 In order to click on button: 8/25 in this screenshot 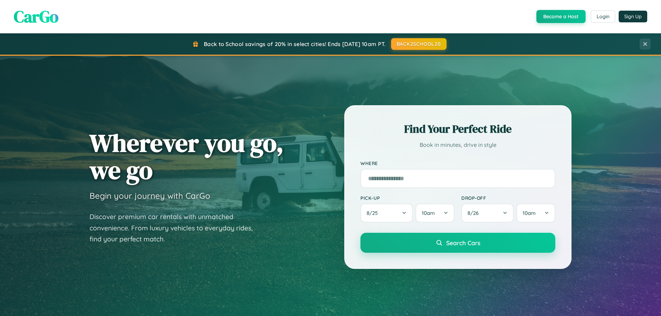, I will do `click(387, 213)`.